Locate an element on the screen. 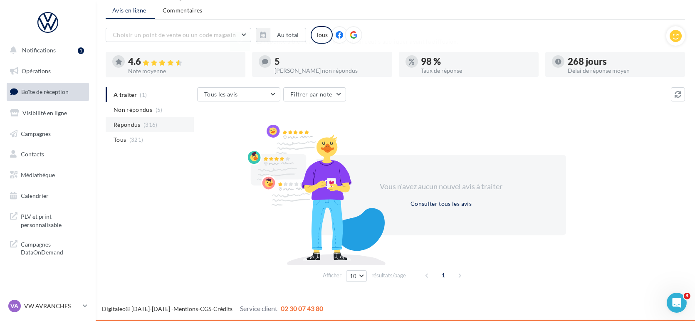 The image size is (695, 321). a: Visibilité en ligne is located at coordinates (48, 113).